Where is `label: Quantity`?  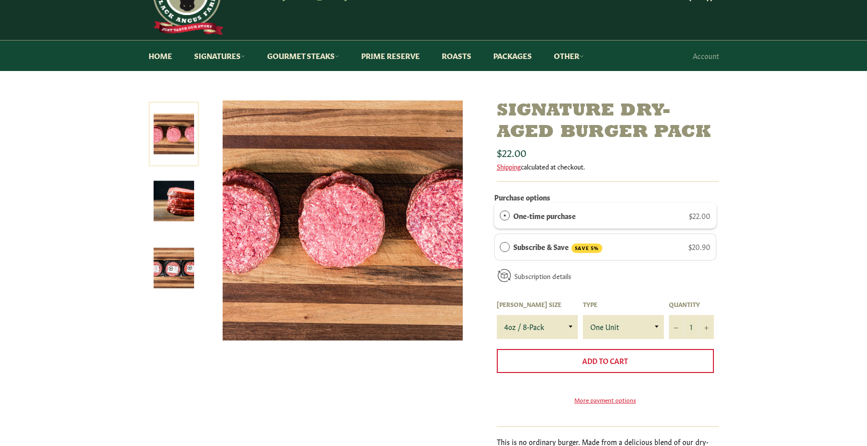
label: Quantity is located at coordinates (691, 304).